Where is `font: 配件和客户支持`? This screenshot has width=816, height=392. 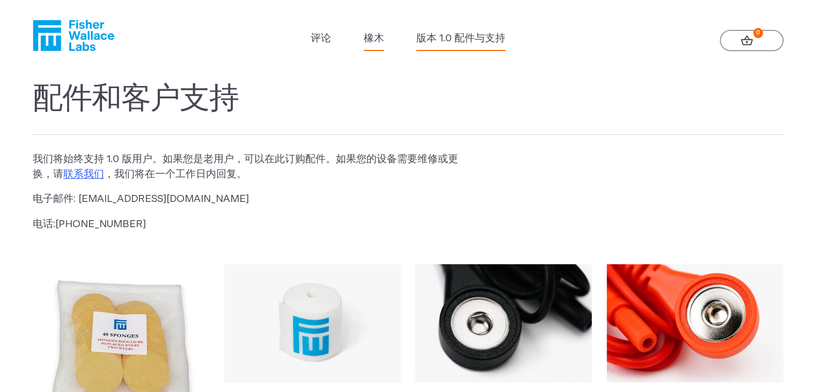 font: 配件和客户支持 is located at coordinates (136, 99).